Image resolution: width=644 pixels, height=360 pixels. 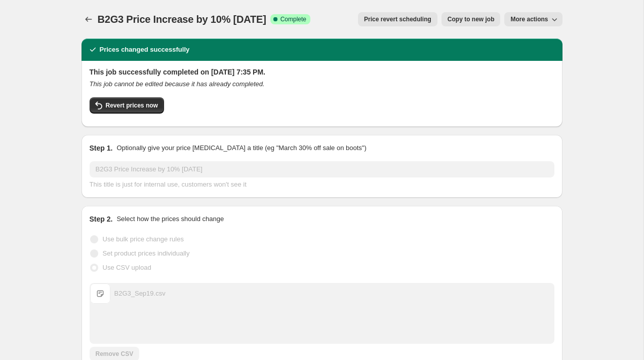 I want to click on span: Price revert scheduling, so click(x=397, y=19).